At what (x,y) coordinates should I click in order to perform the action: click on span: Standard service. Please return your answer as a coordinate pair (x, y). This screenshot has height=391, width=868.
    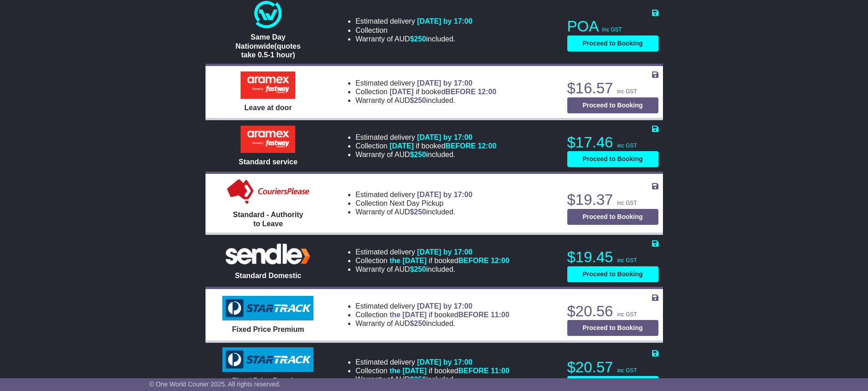
    Looking at the image, I should click on (268, 162).